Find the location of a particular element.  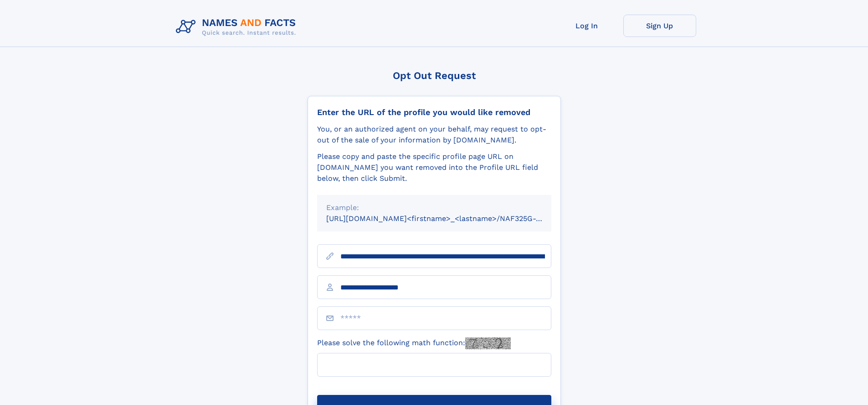

a: Log In is located at coordinates (587, 25).